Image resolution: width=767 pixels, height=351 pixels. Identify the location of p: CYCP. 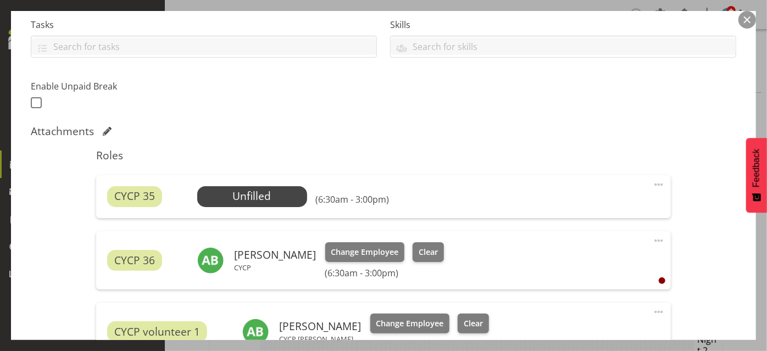
(275, 268).